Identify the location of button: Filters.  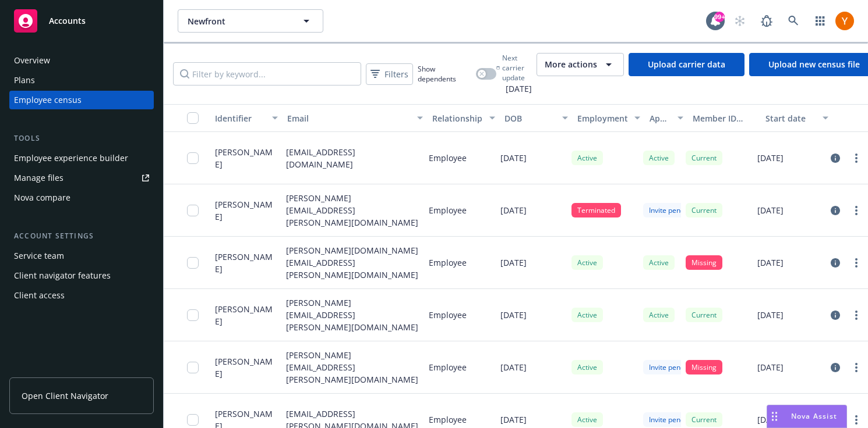
(389, 74).